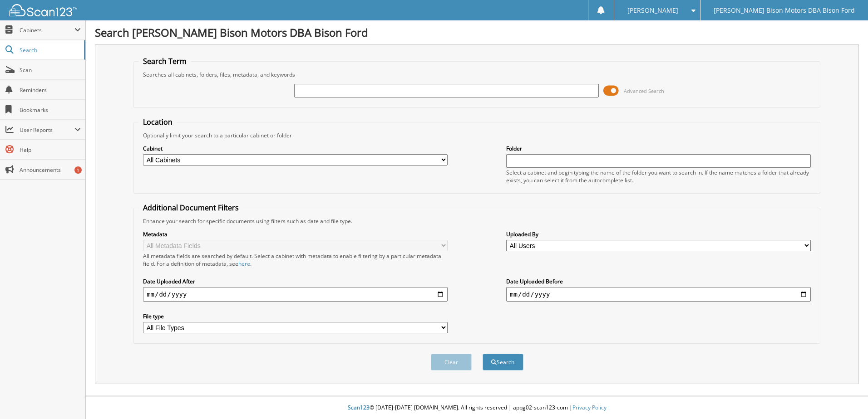  I want to click on button: Search, so click(503, 362).